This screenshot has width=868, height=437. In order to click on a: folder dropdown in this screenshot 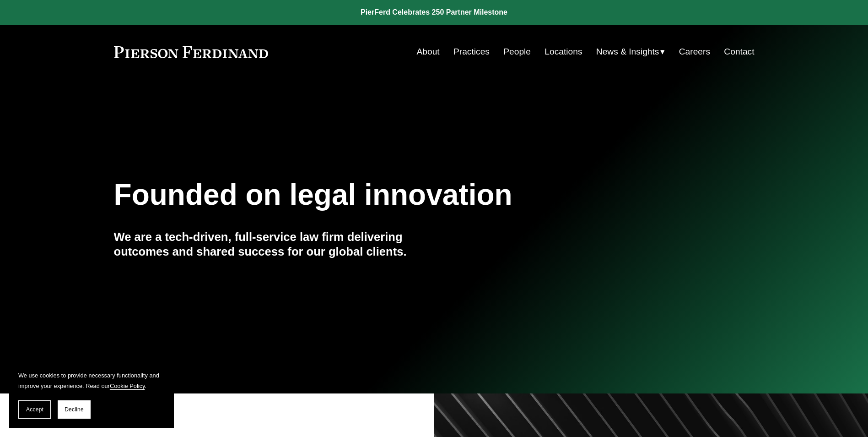, I will do `click(631, 51)`.